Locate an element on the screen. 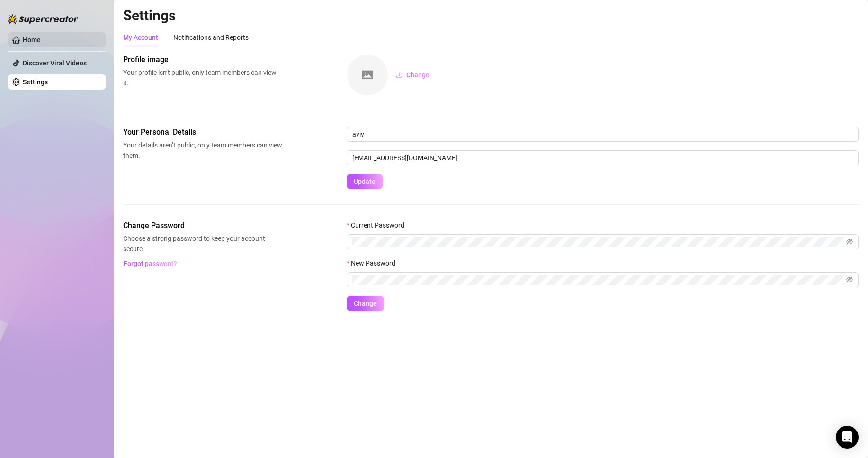  span: Your profile isn’t public, only team members can view it. is located at coordinates (203, 77).